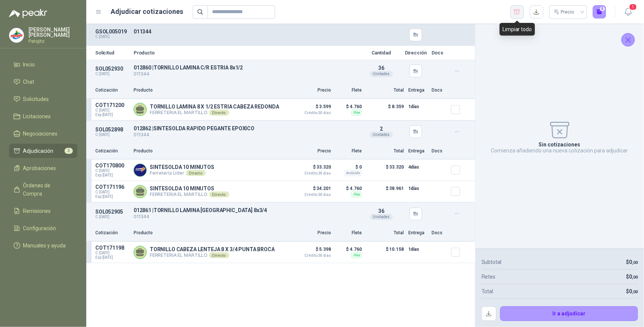 This screenshot has height=327, width=644. Describe the element at coordinates (37, 211) in the screenshot. I see `span: Remisiones` at that location.